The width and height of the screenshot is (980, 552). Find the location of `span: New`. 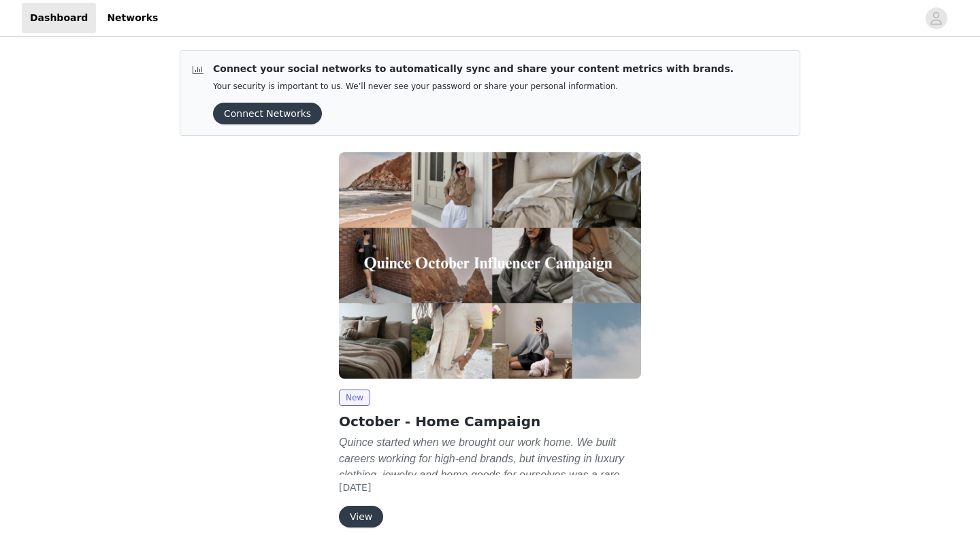

span: New is located at coordinates (354, 398).